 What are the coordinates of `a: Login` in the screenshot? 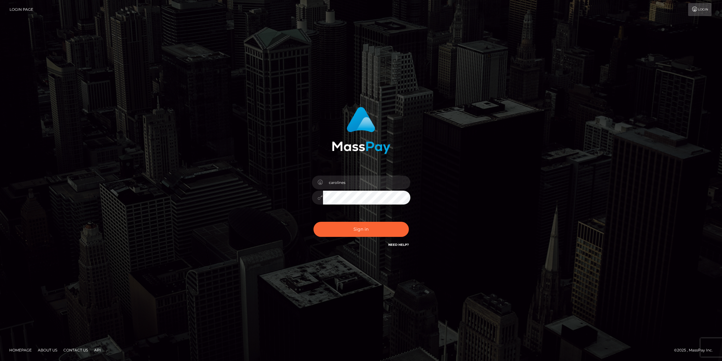 It's located at (700, 10).